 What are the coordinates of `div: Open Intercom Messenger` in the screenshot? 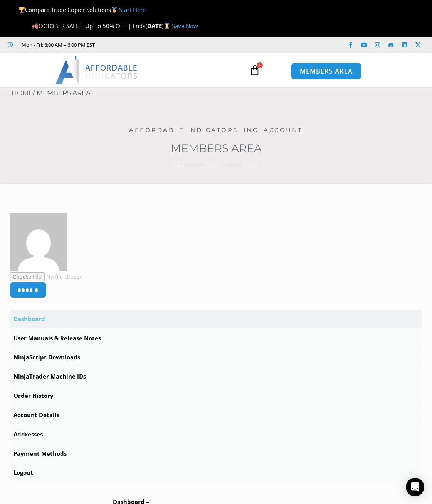 It's located at (415, 487).